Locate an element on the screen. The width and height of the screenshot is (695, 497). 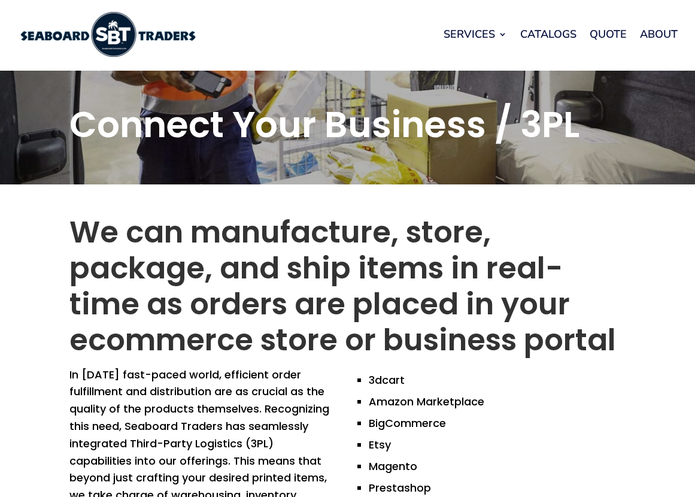
a: Catalogs is located at coordinates (548, 34).